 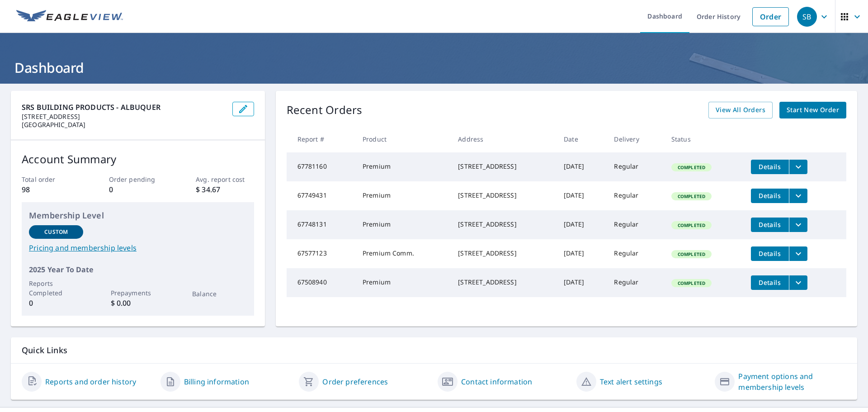 What do you see at coordinates (56, 288) in the screenshot?
I see `p: Reports Completed` at bounding box center [56, 288].